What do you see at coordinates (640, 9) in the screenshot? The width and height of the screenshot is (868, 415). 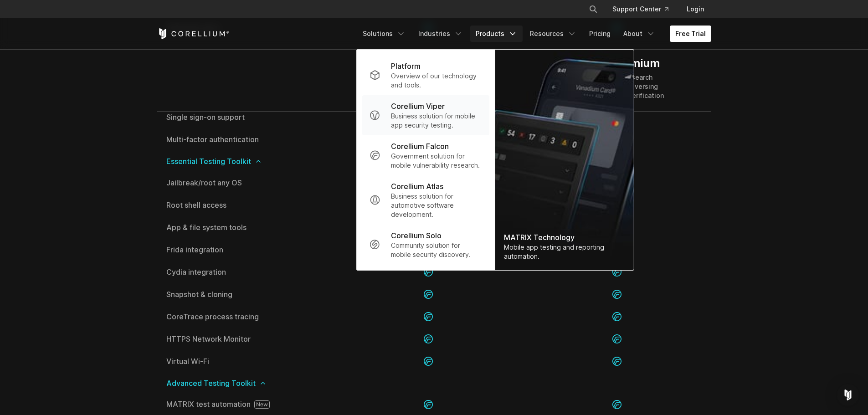 I see `a: Support Center` at bounding box center [640, 9].